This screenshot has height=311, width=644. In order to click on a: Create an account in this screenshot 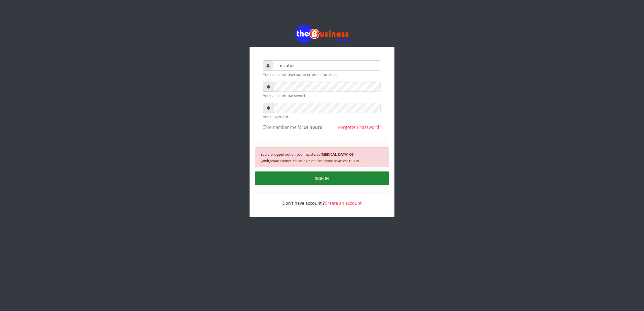, I will do `click(343, 203)`.